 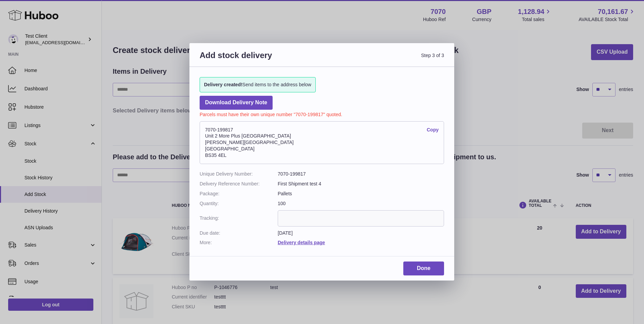 What do you see at coordinates (258, 84) in the screenshot?
I see `span: Send items to the address below` at bounding box center [258, 84].